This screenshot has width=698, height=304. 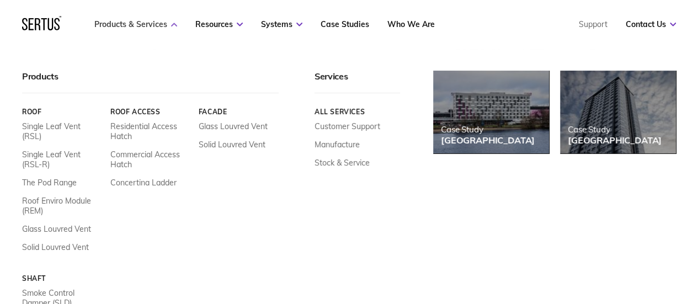 What do you see at coordinates (411, 24) in the screenshot?
I see `a: Who We Are` at bounding box center [411, 24].